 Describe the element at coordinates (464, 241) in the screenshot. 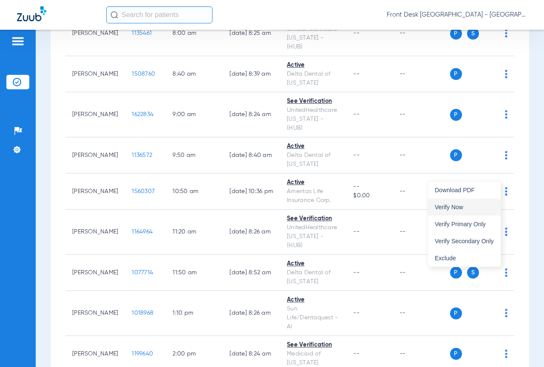

I see `span: Verify Secondary Only` at that location.